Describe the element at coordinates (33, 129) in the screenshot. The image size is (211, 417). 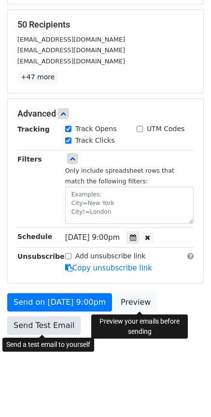
I see `strong: Tracking` at that location.